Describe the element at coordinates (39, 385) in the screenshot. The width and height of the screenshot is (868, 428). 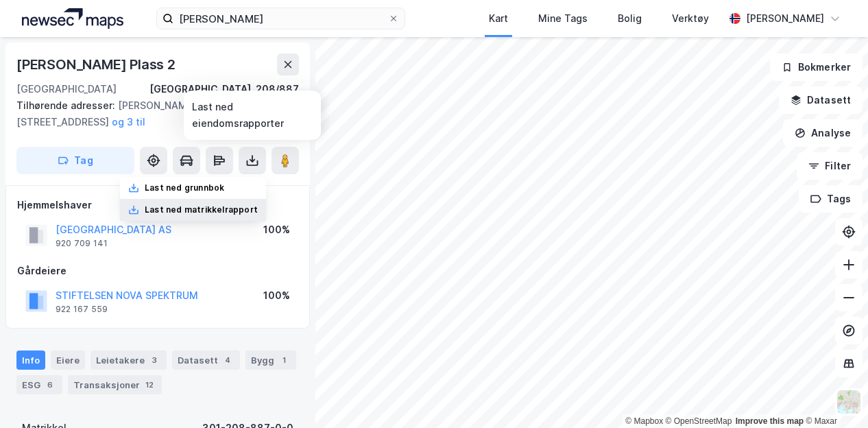
I see `div: ESG` at that location.